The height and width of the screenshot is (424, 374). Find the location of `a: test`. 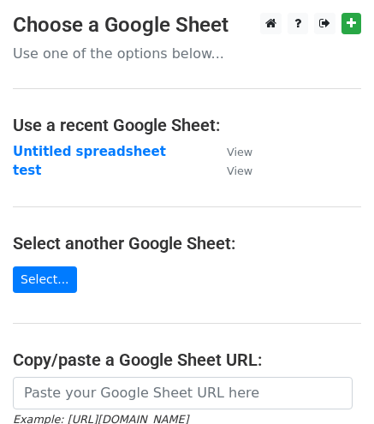

a: test is located at coordinates (27, 170).